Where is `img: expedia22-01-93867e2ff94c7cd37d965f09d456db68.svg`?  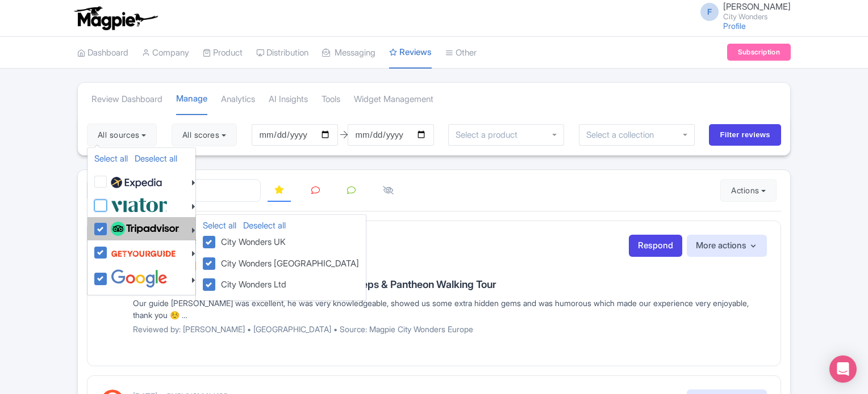 img: expedia22-01-93867e2ff94c7cd37d965f09d456db68.svg is located at coordinates (136, 183).